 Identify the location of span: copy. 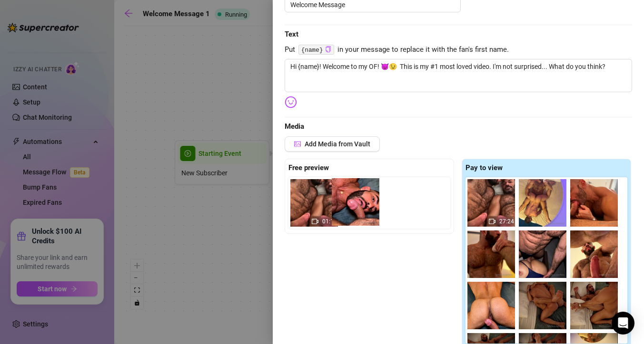
(328, 49).